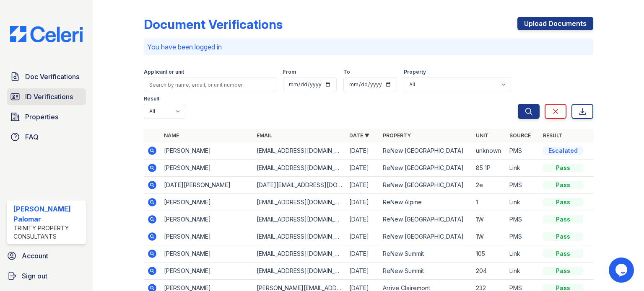  I want to click on label: From, so click(289, 72).